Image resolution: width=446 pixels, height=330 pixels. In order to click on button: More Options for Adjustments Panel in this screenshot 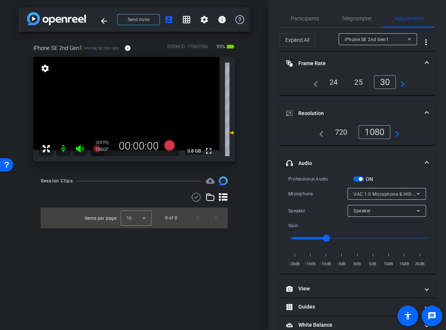, I will do `click(426, 42)`.